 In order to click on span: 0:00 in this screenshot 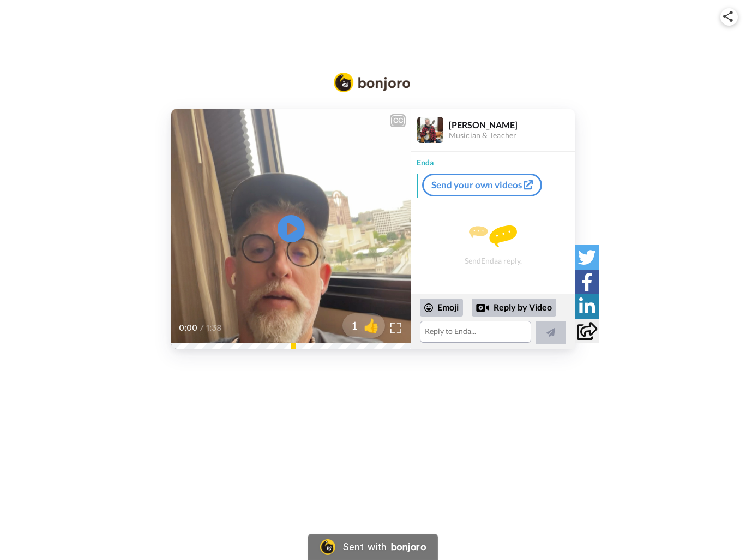, I will do `click(188, 328)`.